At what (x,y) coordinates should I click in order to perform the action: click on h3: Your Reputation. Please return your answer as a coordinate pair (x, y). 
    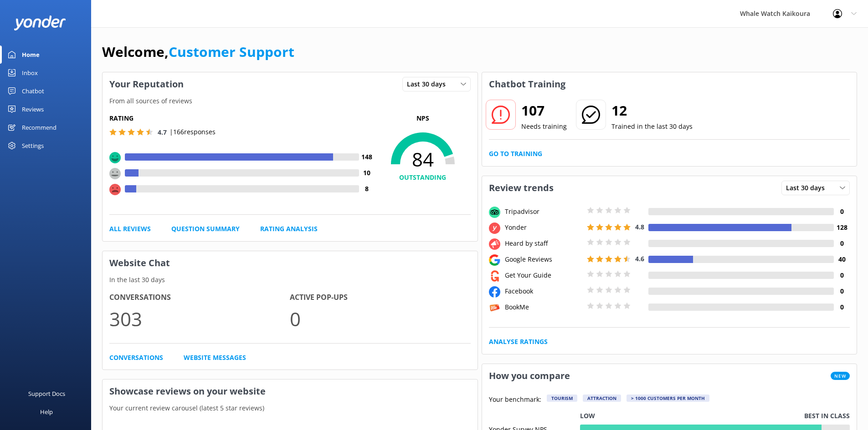
    Looking at the image, I should click on (146, 84).